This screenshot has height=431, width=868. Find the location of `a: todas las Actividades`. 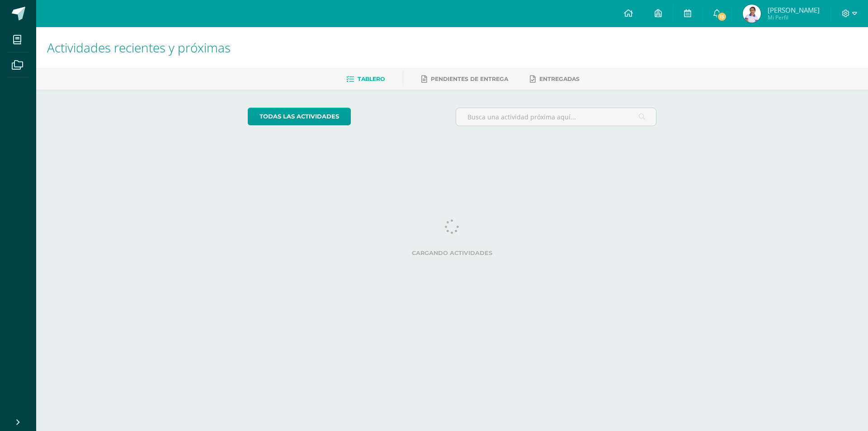

a: todas las Actividades is located at coordinates (299, 116).